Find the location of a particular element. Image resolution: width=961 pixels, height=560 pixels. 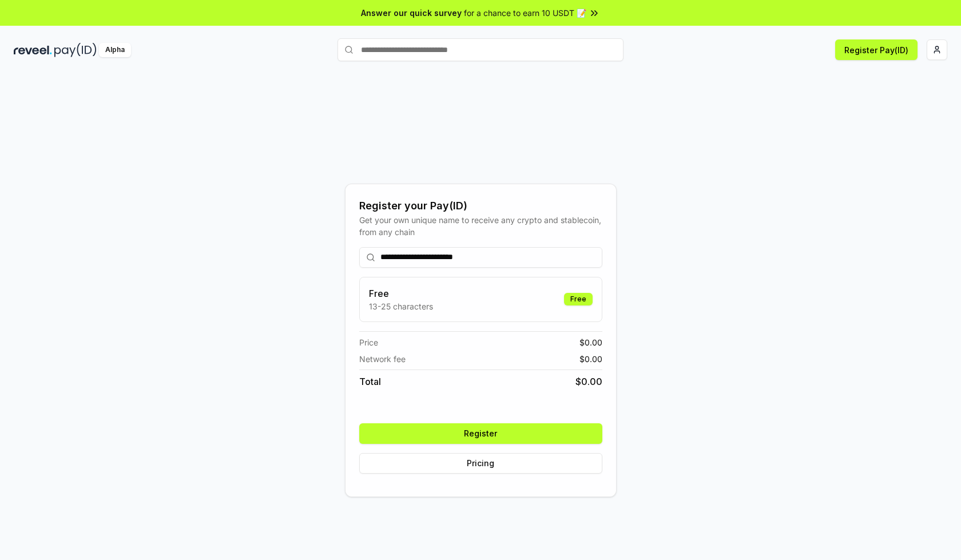

span: Network fee is located at coordinates (382, 359).